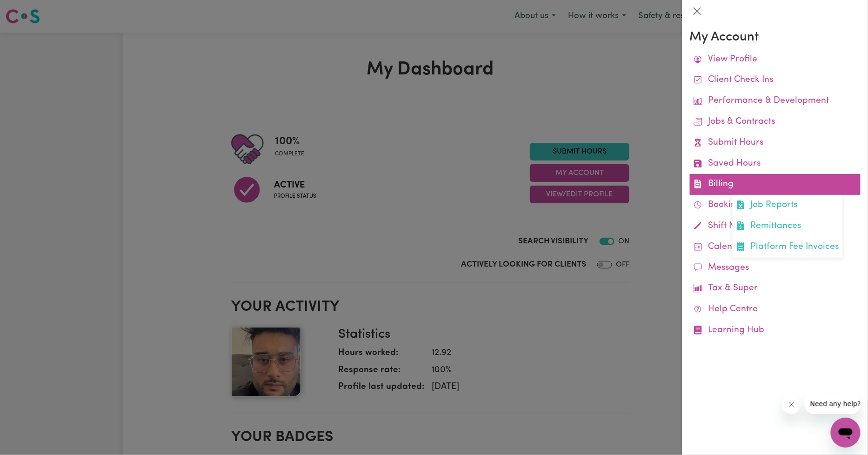 The height and width of the screenshot is (455, 868). Describe the element at coordinates (775, 38) in the screenshot. I see `h3: My Account` at that location.